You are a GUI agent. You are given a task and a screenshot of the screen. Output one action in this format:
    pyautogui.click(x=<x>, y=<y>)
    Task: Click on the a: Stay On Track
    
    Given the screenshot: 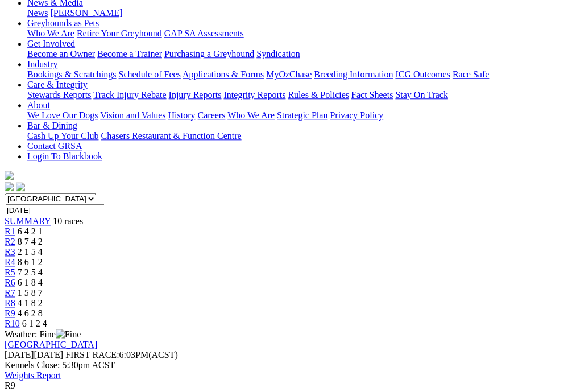 What is the action you would take?
    pyautogui.click(x=422, y=94)
    